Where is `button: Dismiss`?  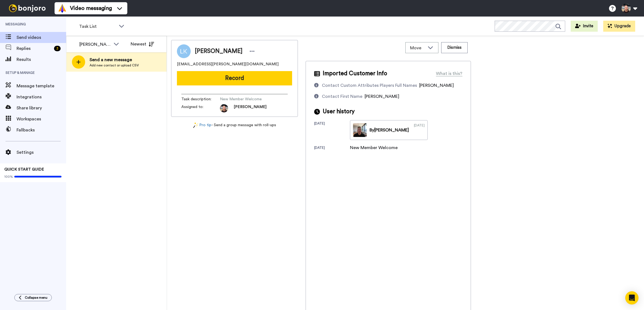
button: Dismiss is located at coordinates (454, 47).